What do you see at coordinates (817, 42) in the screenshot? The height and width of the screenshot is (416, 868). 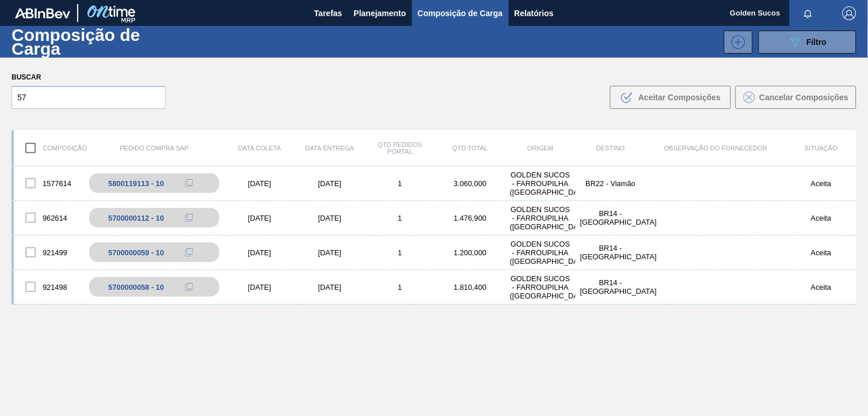 I see `span: Filtro` at bounding box center [817, 42].